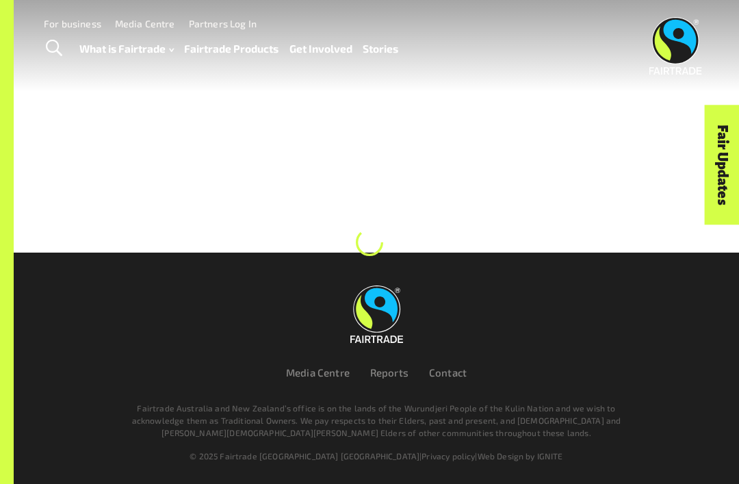 The image size is (739, 484). What do you see at coordinates (72, 23) in the screenshot?
I see `a: For business` at bounding box center [72, 23].